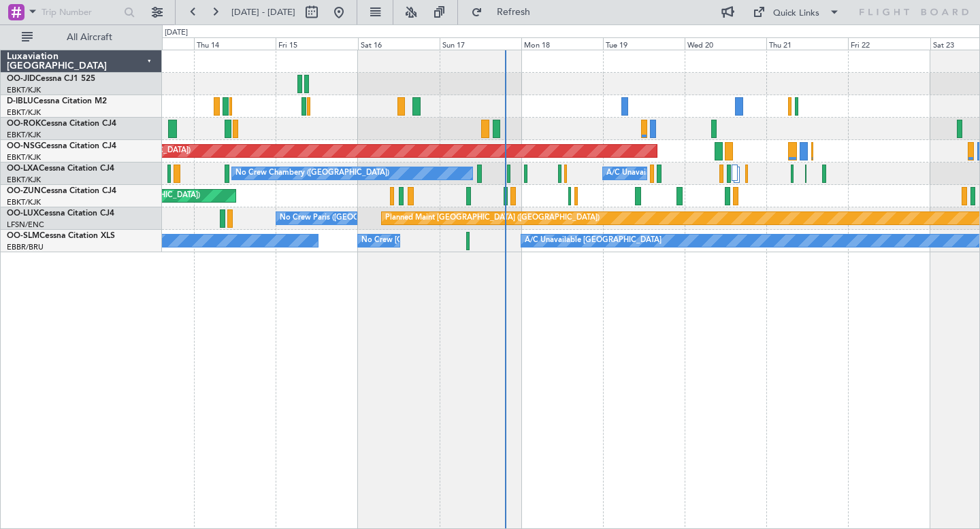 This screenshot has height=529, width=980. What do you see at coordinates (24, 123) in the screenshot?
I see `span: OO-ROK` at bounding box center [24, 123].